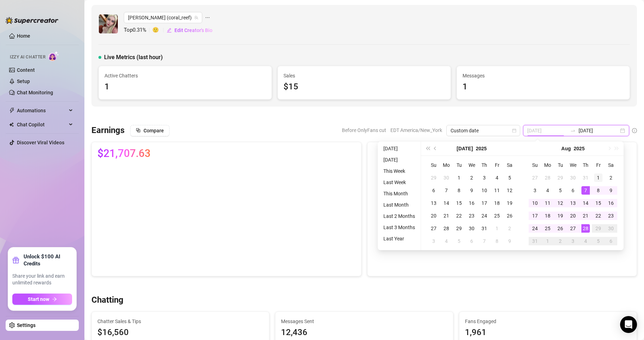  Describe the element at coordinates (598, 203) in the screenshot. I see `div: 15` at that location.